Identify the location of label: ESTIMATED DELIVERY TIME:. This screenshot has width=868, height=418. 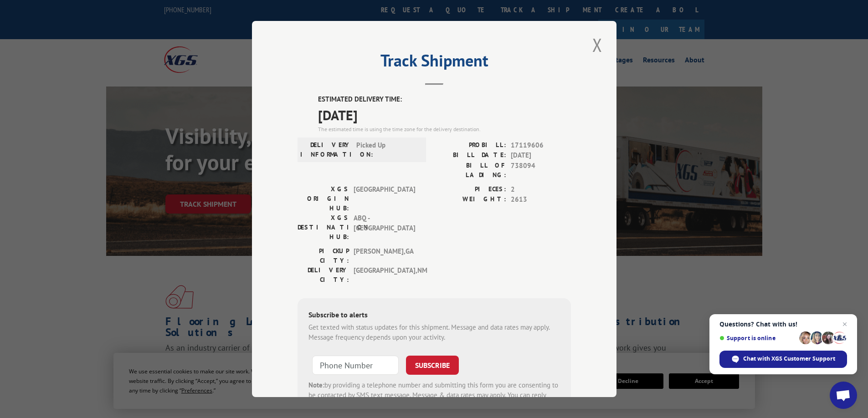
(444, 100).